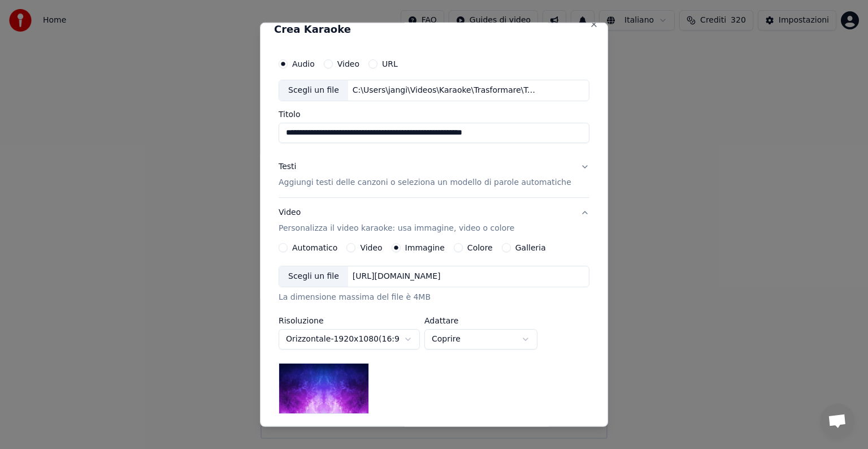  What do you see at coordinates (425, 183) in the screenshot?
I see `p: Aggiungi testi delle canzoni o seleziona un modello di parole automatiche` at bounding box center [425, 183].